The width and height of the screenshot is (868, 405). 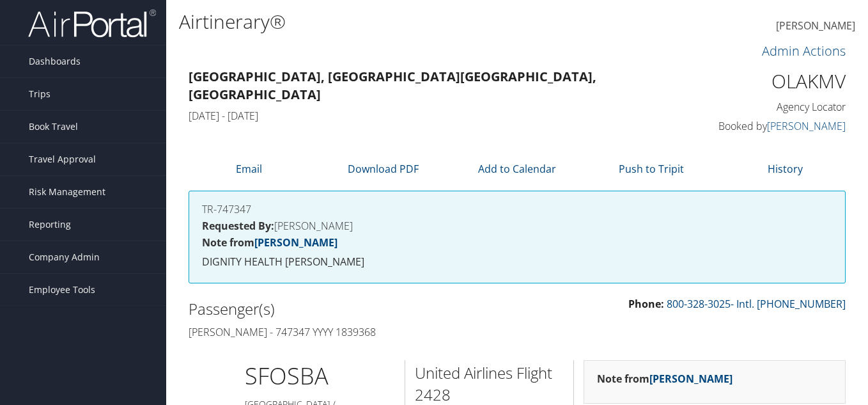 What do you see at coordinates (771, 81) in the screenshot?
I see `h1: OLAKMV` at bounding box center [771, 81].